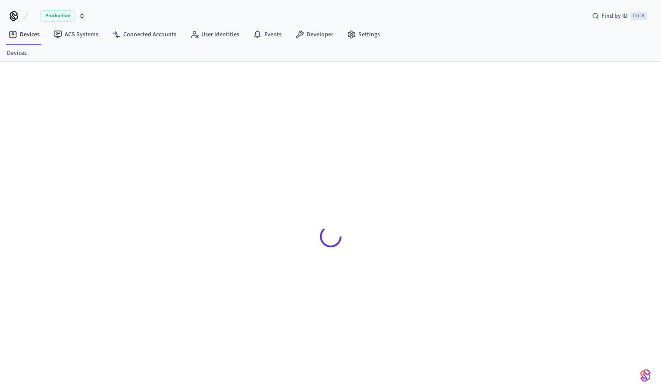 The height and width of the screenshot is (391, 661). I want to click on span: Find by ID, so click(614, 16).